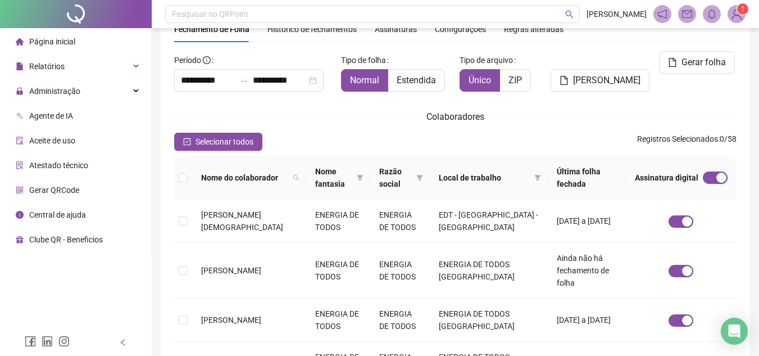 Image resolution: width=759 pixels, height=356 pixels. I want to click on span: Relatórios, so click(47, 66).